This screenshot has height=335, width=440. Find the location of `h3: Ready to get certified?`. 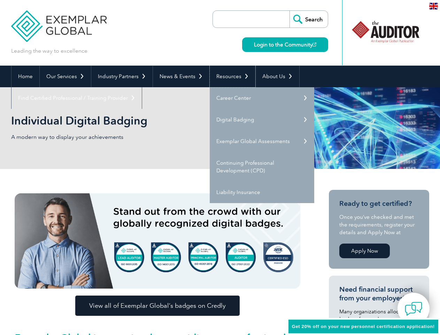

h3: Ready to get certified? is located at coordinates (379, 203).